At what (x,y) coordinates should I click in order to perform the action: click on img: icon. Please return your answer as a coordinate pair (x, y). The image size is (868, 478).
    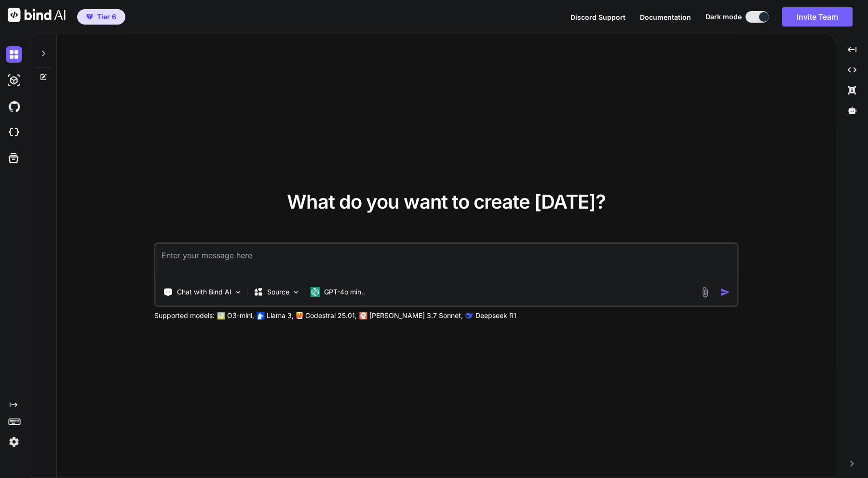
    Looking at the image, I should click on (724, 293).